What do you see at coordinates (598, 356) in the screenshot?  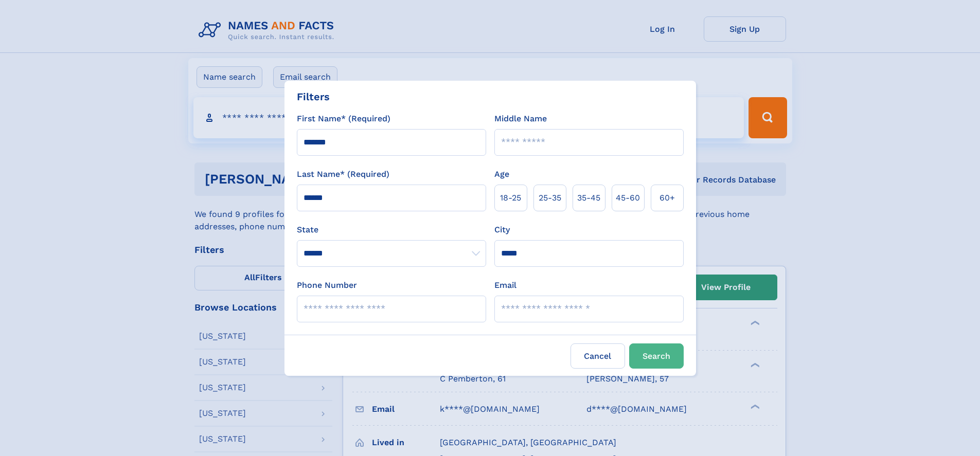 I see `label: Cancel` at bounding box center [598, 356].